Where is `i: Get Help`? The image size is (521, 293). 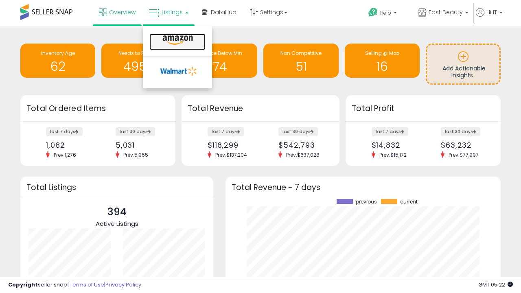 i: Get Help is located at coordinates (373, 12).